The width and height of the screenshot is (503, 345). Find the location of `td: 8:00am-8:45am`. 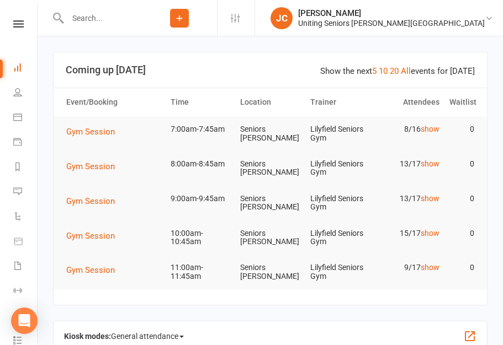

td: 8:00am-8:45am is located at coordinates (200, 164).